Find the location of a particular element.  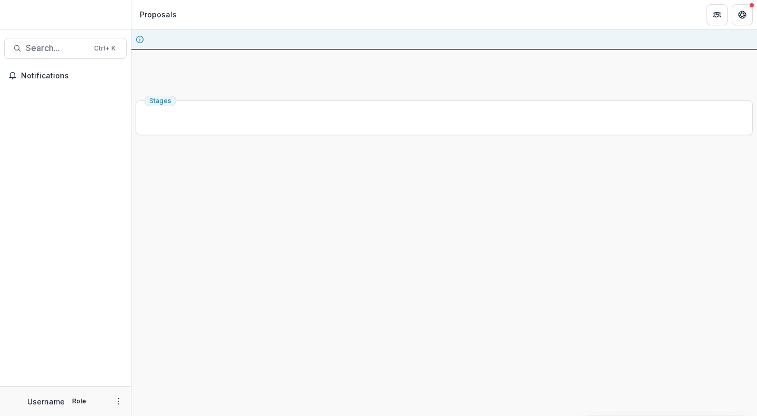

div: Ctrl + K is located at coordinates (105, 48).